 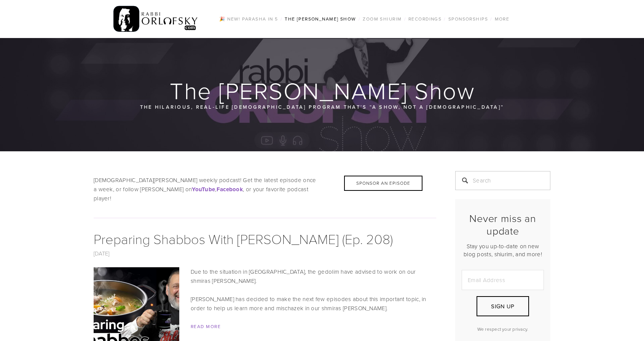 What do you see at coordinates (503, 306) in the screenshot?
I see `button: Sign Up` at bounding box center [503, 306].